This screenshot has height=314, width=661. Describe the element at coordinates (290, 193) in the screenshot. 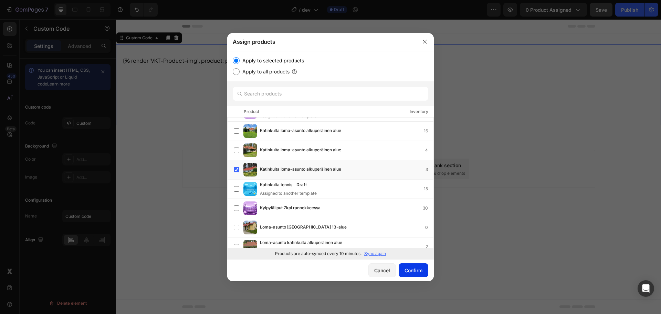

I see `div: Assigned to another template` at that location.